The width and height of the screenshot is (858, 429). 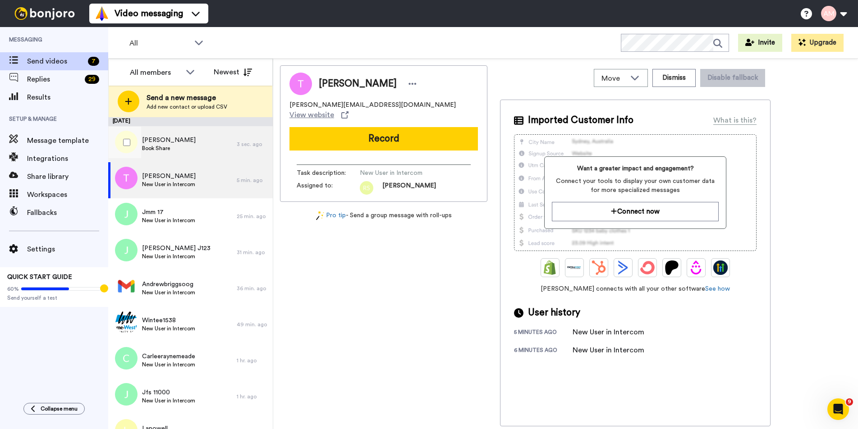 What do you see at coordinates (253, 144) in the screenshot?
I see `div: 3 sec. ago` at bounding box center [253, 144].